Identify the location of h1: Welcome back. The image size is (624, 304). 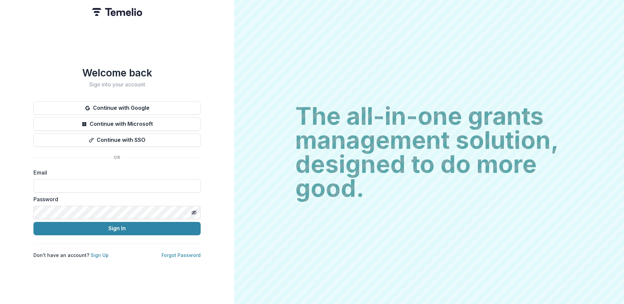
(117, 73).